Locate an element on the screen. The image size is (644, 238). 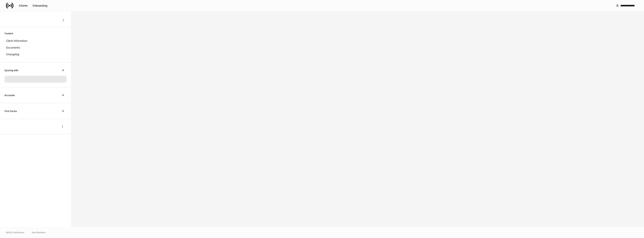
p: Changelog is located at coordinates (12, 54).